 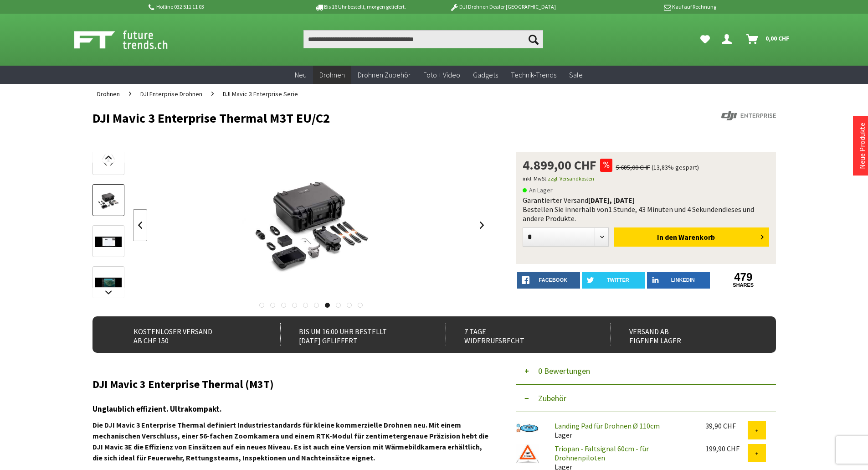 I want to click on span: Warenkorb, so click(x=697, y=237).